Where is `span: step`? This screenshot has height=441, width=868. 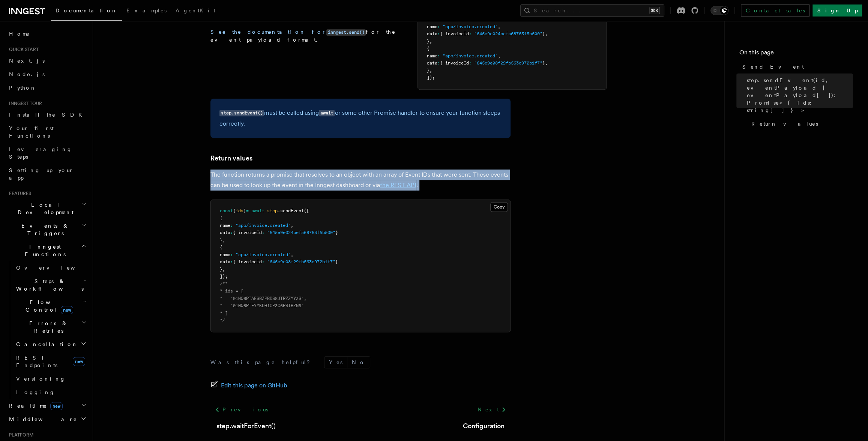
span: step is located at coordinates (272, 211).